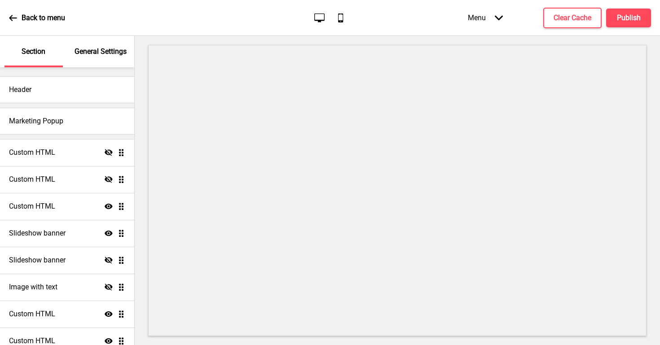 This screenshot has width=660, height=345. What do you see at coordinates (573, 18) in the screenshot?
I see `h4: Clear Cache` at bounding box center [573, 18].